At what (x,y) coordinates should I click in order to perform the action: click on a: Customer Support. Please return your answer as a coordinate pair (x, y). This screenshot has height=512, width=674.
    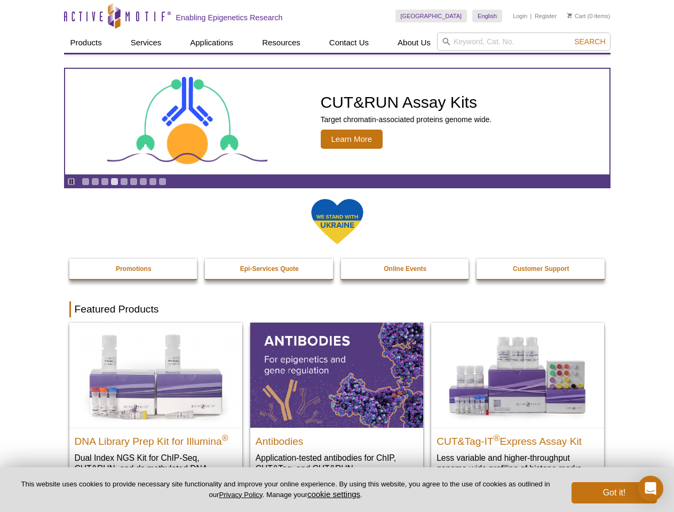
    Looking at the image, I should click on (541, 269).